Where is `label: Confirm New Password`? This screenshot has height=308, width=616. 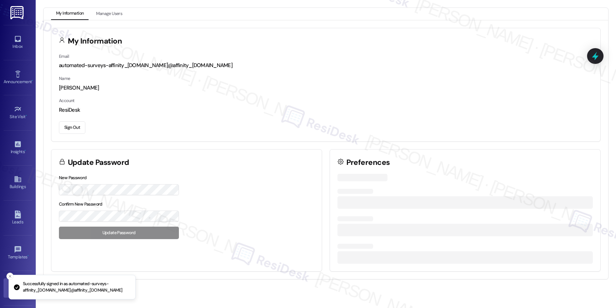 label: Confirm New Password is located at coordinates (81, 204).